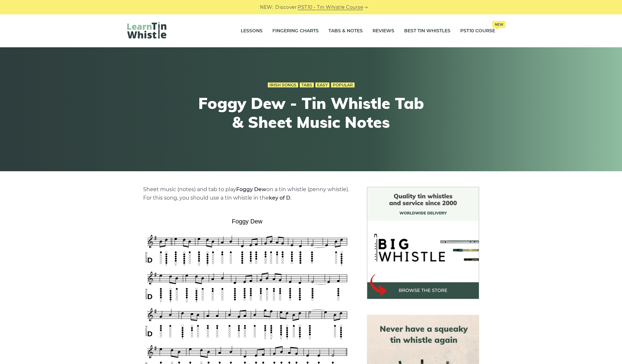 This screenshot has height=364, width=622. Describe the element at coordinates (247, 193) in the screenshot. I see `p: Sheet music (notes) and tab to play on a tin whistle (penny whistle). For this song, you should u...` at that location.